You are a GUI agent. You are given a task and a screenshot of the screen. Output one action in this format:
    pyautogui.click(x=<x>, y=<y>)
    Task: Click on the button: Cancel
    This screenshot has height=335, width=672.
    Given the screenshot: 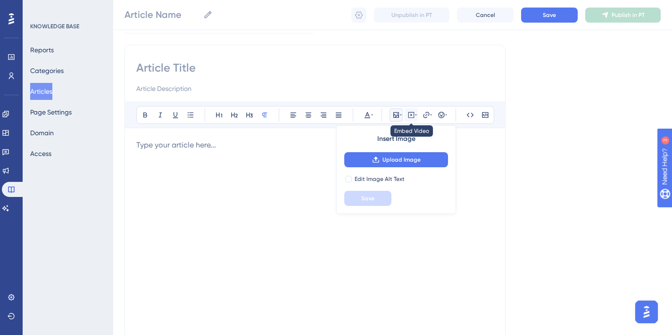 What is the action you would take?
    pyautogui.click(x=485, y=15)
    